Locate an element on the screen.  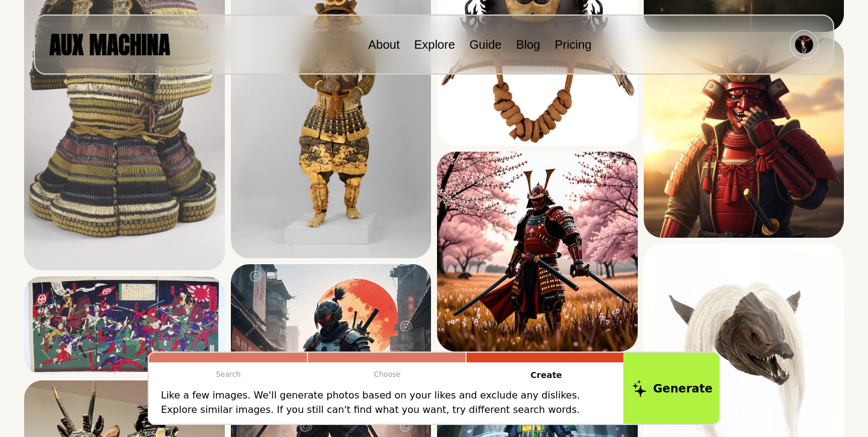
img: Avatar is located at coordinates (804, 45).